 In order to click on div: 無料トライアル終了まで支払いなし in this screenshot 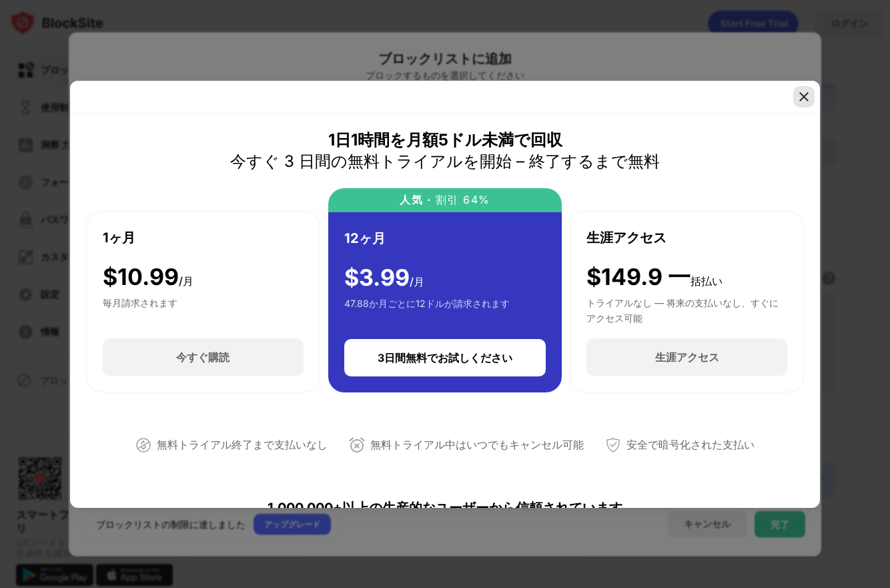, I will do `click(242, 444)`.